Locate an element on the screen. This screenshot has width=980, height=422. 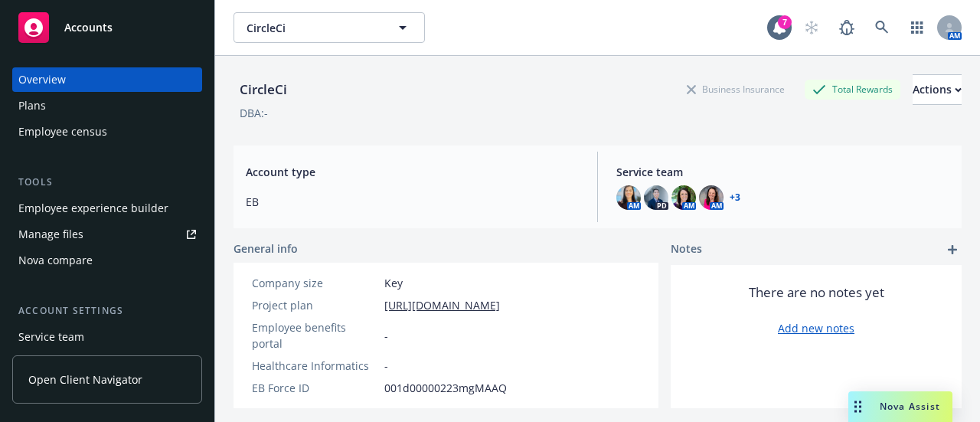
span: Key is located at coordinates (393, 283).